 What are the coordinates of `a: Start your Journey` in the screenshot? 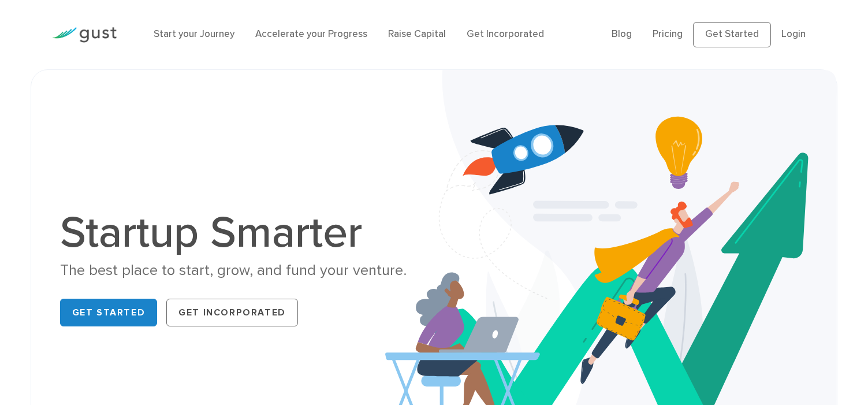 It's located at (194, 34).